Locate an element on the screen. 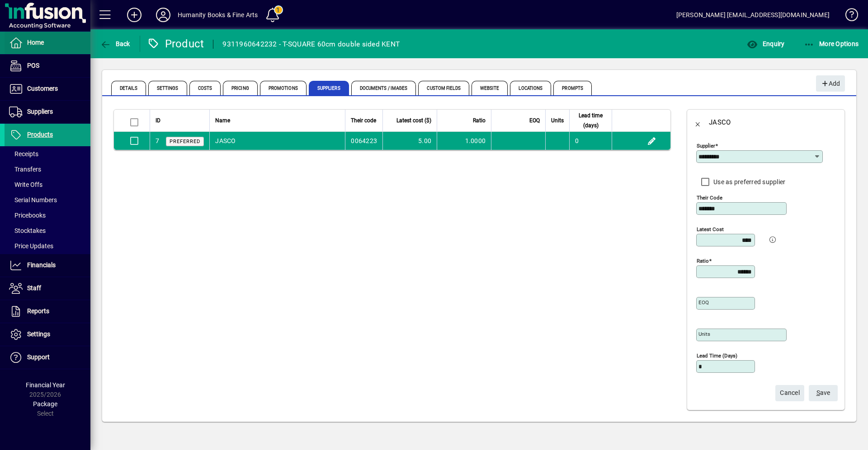 The height and width of the screenshot is (450, 868). a: Reports is located at coordinates (47, 312).